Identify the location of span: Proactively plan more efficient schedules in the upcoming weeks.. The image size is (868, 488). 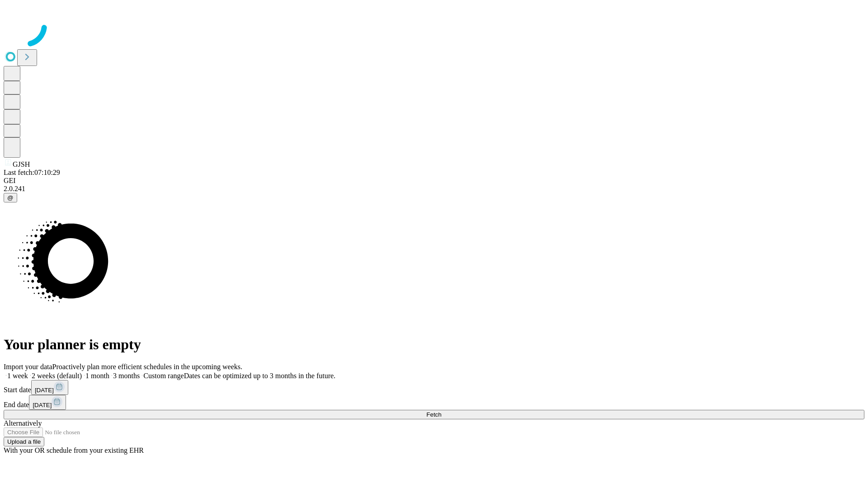
(147, 367).